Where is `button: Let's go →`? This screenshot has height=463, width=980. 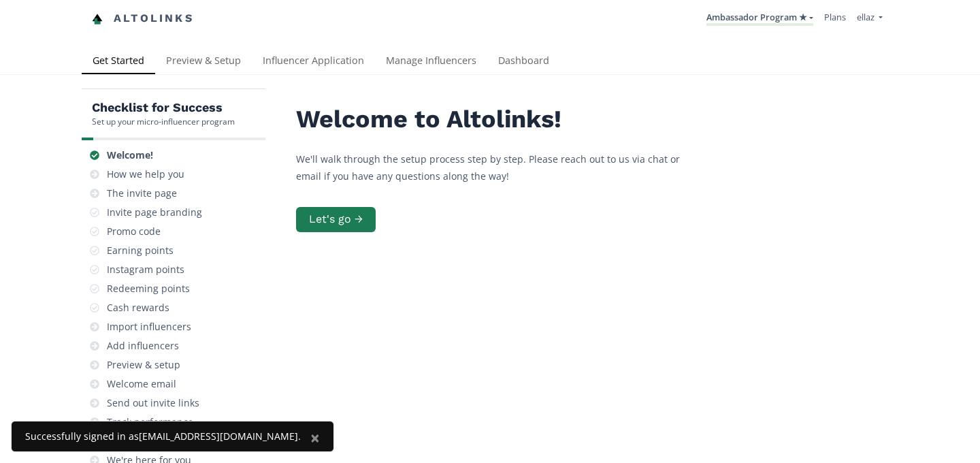
button: Let's go → is located at coordinates (336, 219).